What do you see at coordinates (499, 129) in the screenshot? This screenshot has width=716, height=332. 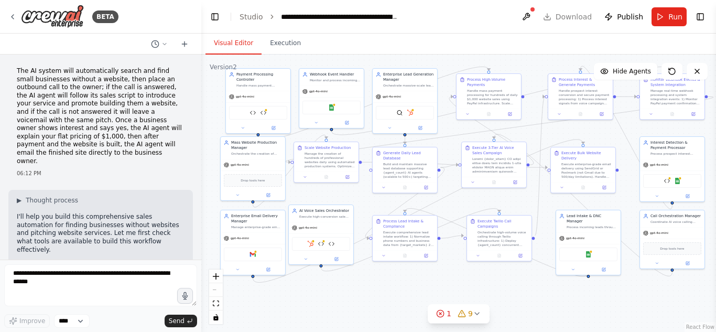 I see `g: Edge from ec65cb1d-e362-4a3d-9e3e-ddc2e5b5f559 to 192d83a6-b498-48ce-bd31-b16060cd9bc8` at bounding box center [499, 129].